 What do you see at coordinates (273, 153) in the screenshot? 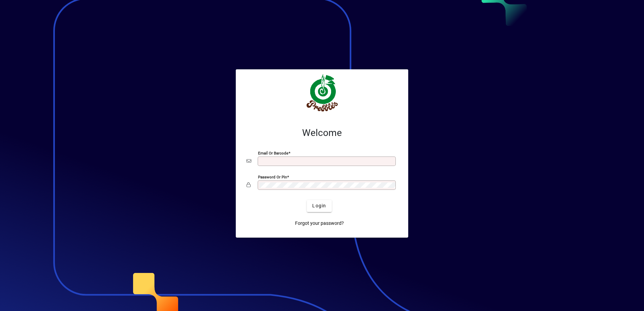
I see `mat-label: Email or Barcode` at bounding box center [273, 153].